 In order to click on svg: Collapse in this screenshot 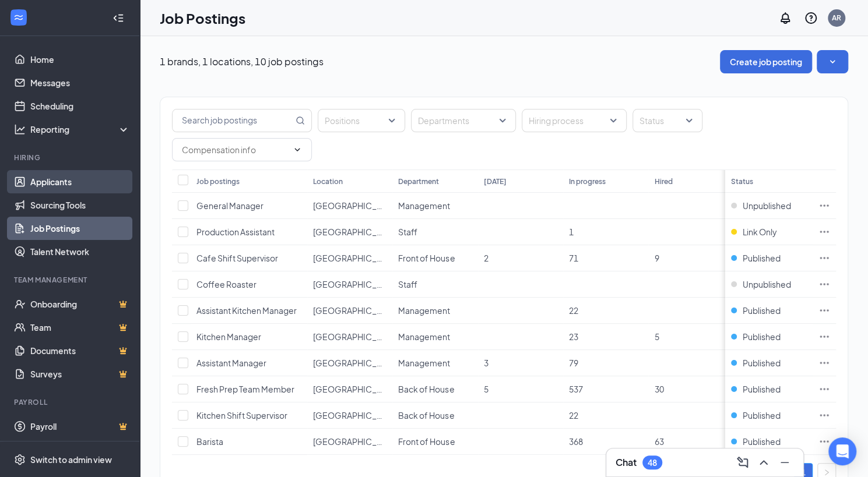, I will do `click(118, 18)`.